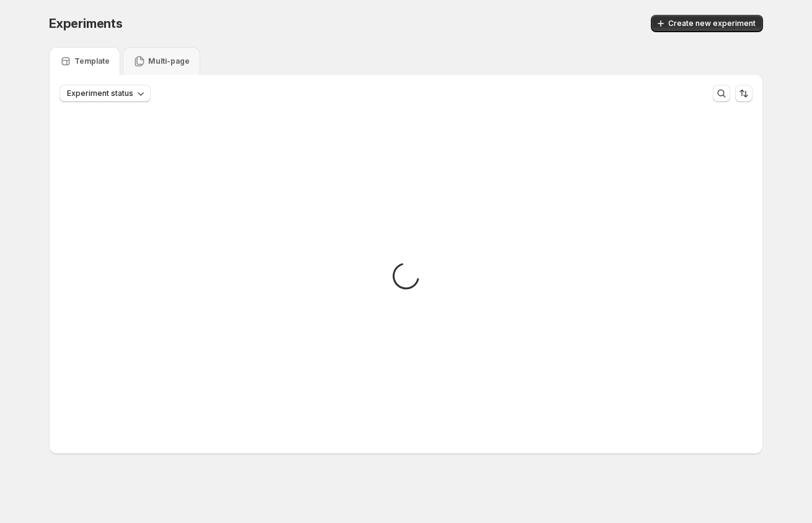  What do you see at coordinates (743, 94) in the screenshot?
I see `button: Sort the results` at bounding box center [743, 94].